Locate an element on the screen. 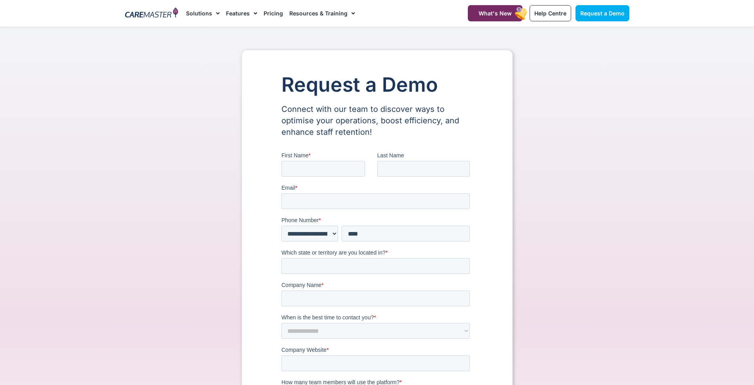 The image size is (754, 385). a: What's New is located at coordinates (495, 13).